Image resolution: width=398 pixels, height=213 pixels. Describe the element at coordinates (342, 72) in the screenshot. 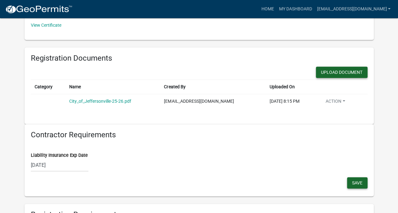

I see `button: Upload Document` at that location.